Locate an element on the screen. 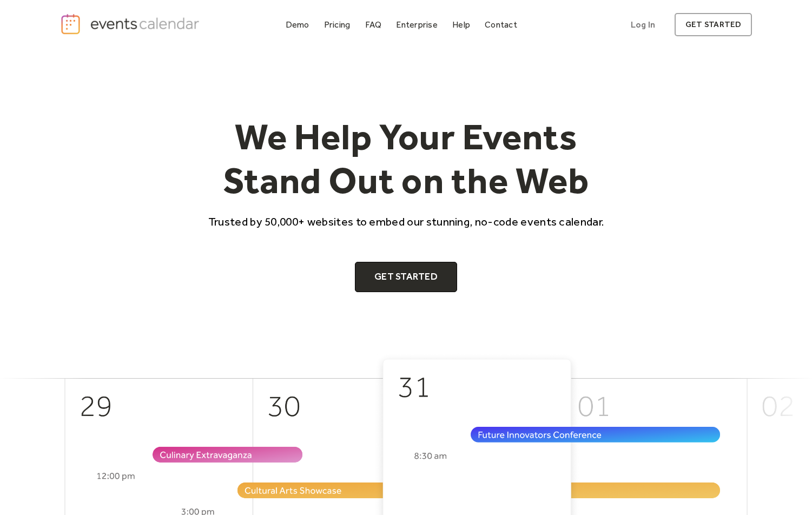 The image size is (812, 515). a: home is located at coordinates (131, 24).